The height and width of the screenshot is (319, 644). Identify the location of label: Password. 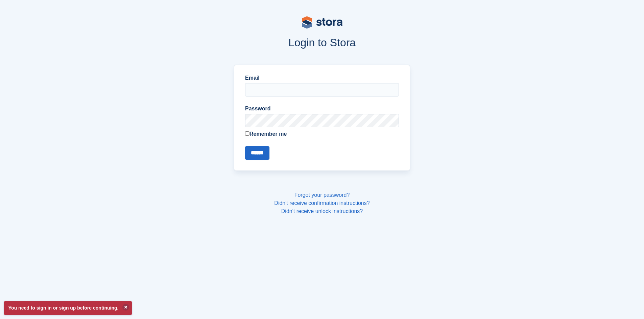
(322, 109).